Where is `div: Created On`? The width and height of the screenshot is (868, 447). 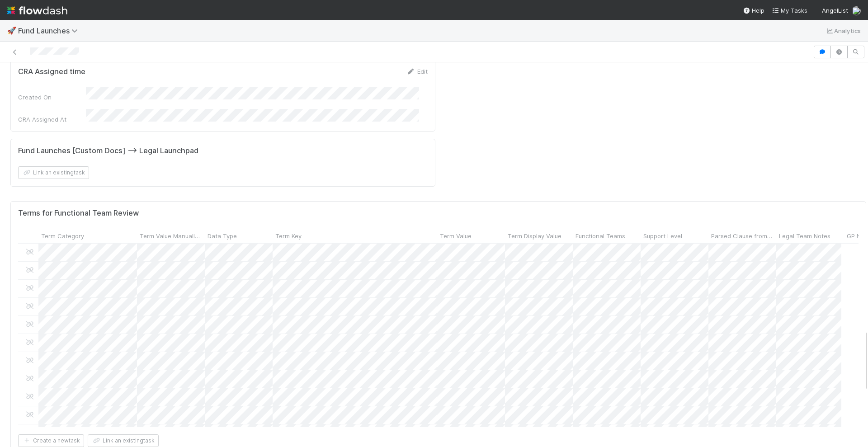
div: Created On is located at coordinates (52, 97).